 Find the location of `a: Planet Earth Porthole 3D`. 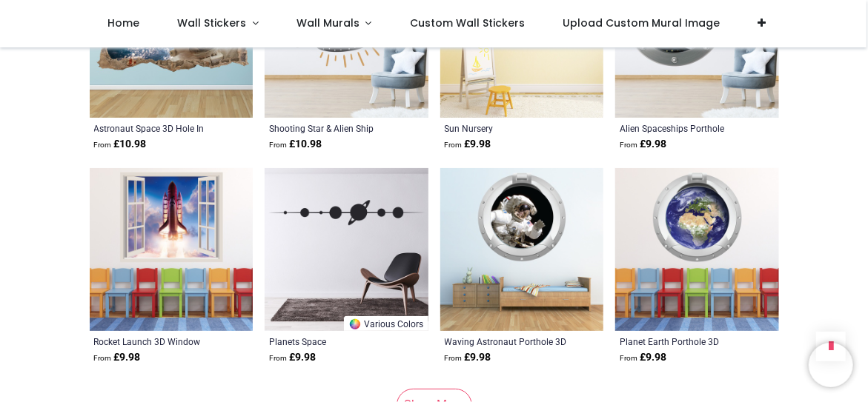

a: Planet Earth Porthole 3D is located at coordinates (681, 342).